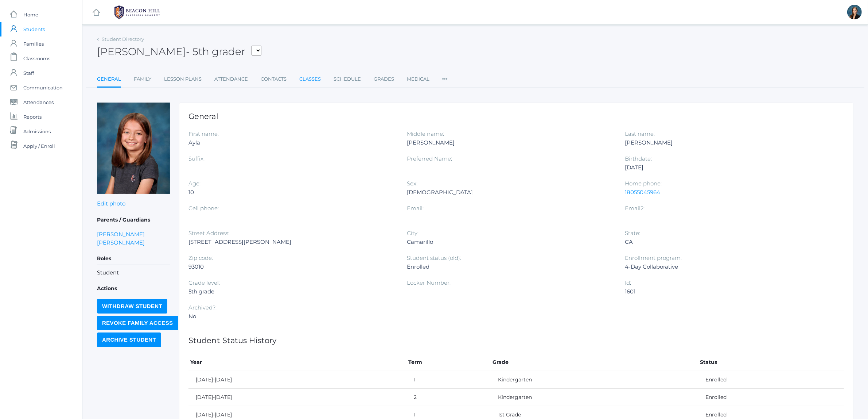 The height and width of the screenshot is (419, 868). What do you see at coordinates (412, 233) in the screenshot?
I see `label: City:` at bounding box center [412, 233].